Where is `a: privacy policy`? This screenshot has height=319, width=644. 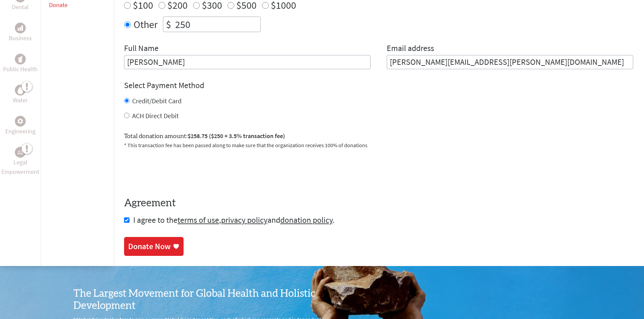
a: privacy policy is located at coordinates (244, 220).